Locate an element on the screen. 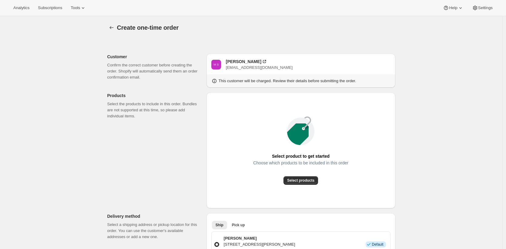  span: Choose which products to be included in this order is located at coordinates (301, 163).